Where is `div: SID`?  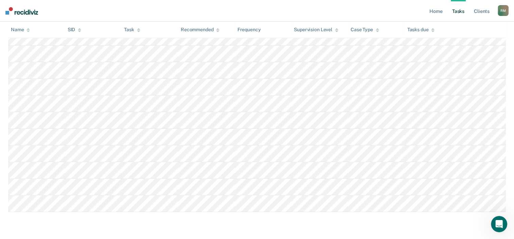
div: SID is located at coordinates (74, 30).